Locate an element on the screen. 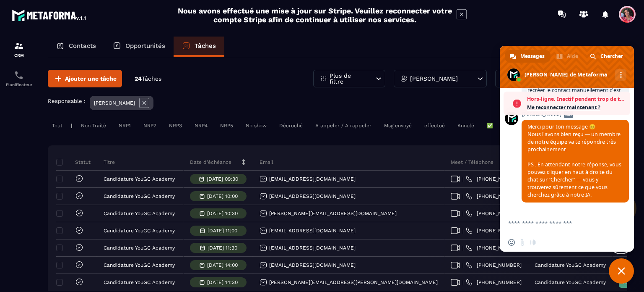 The image size is (644, 292). p: Meet / Téléphone is located at coordinates (472, 162).